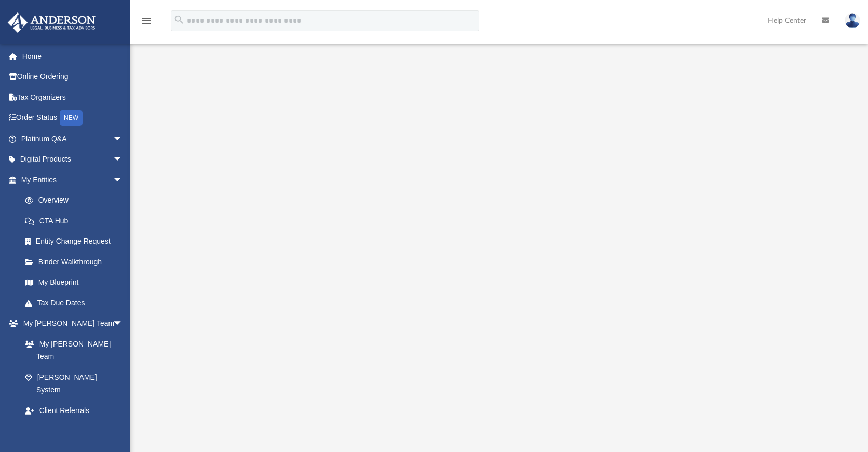  Describe the element at coordinates (73, 56) in the screenshot. I see `a: Home` at that location.